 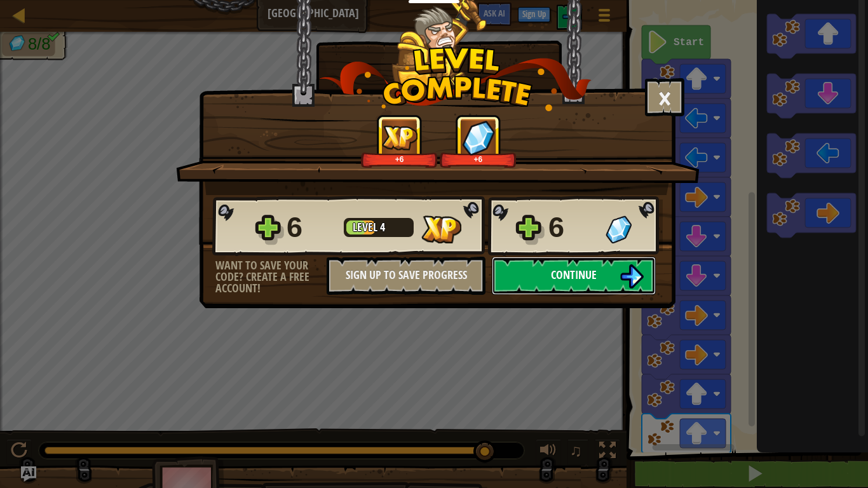 What do you see at coordinates (631, 277) in the screenshot?
I see `img: Continue` at bounding box center [631, 277].